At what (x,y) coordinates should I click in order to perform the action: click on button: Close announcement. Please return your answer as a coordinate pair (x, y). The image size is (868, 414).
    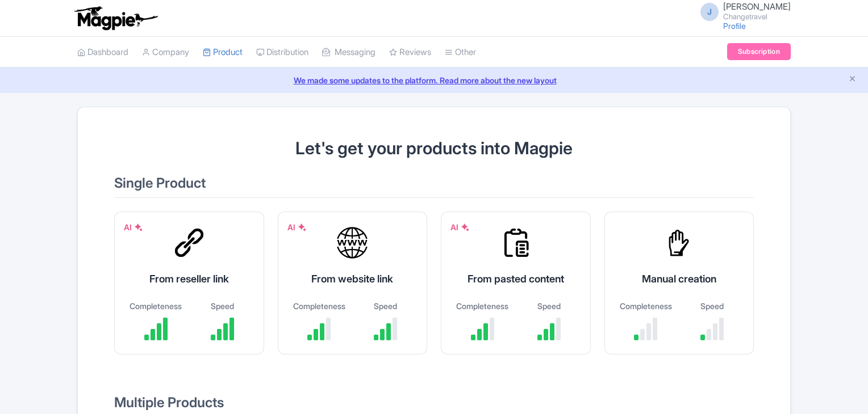
    Looking at the image, I should click on (852, 79).